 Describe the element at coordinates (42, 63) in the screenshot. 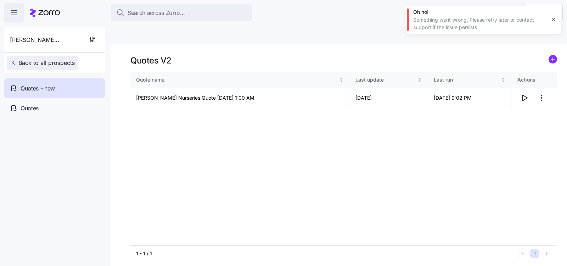

I see `span: Back to all prospects` at that location.